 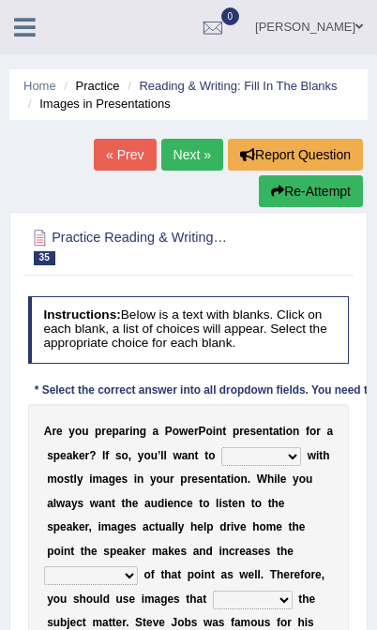 I want to click on b: c, so click(x=152, y=527).